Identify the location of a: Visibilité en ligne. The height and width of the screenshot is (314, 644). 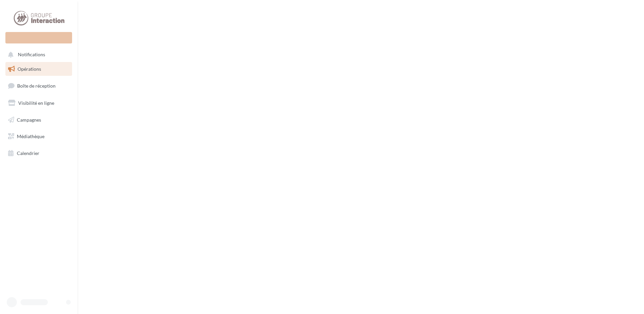
(38, 103).